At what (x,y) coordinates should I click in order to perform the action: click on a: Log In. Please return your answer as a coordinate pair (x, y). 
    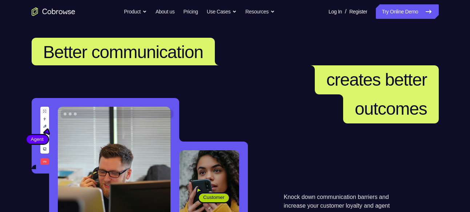
    Looking at the image, I should click on (335, 12).